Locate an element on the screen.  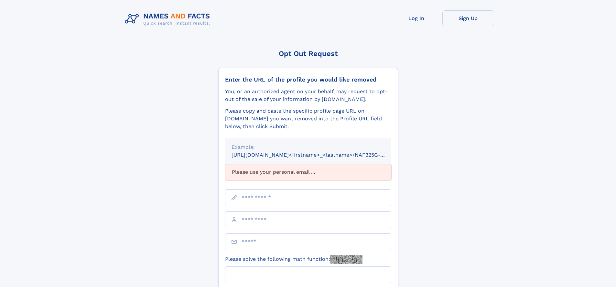
label: Please solve the following math function: is located at coordinates (294, 259).